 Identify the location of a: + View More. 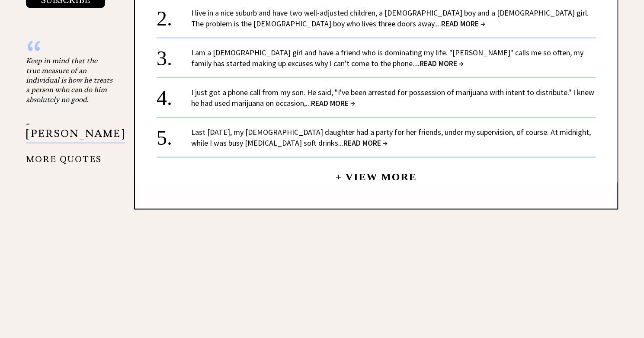
(376, 173).